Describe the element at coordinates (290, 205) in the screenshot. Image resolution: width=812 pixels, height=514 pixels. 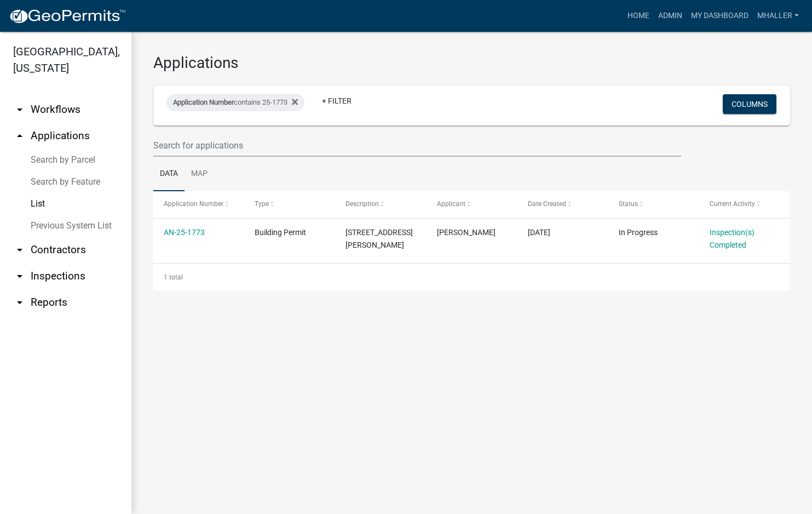
I see `datatable-header-cell: Type` at that location.